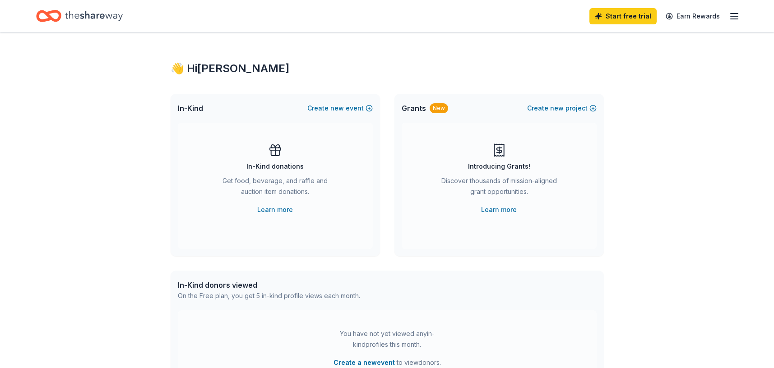  I want to click on a: Start free trial, so click(623, 16).